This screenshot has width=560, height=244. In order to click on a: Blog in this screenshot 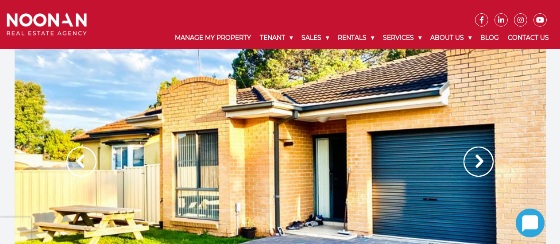, I will do `click(490, 38)`.